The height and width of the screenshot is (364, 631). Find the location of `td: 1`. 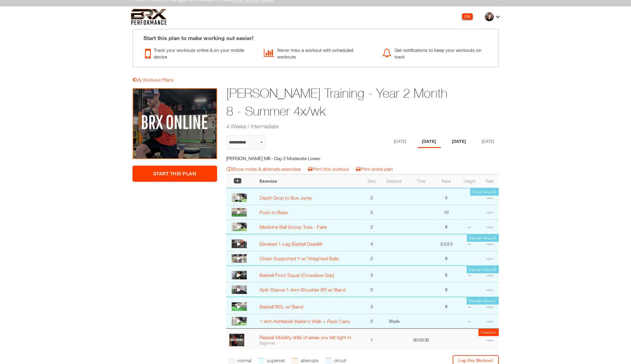

td: 1 is located at coordinates (372, 339).